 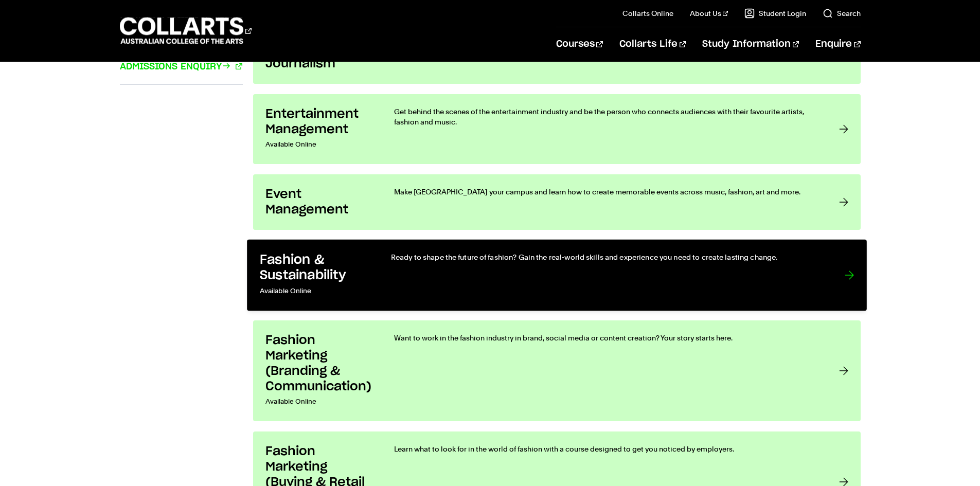 I want to click on a: About Us, so click(x=709, y=13).